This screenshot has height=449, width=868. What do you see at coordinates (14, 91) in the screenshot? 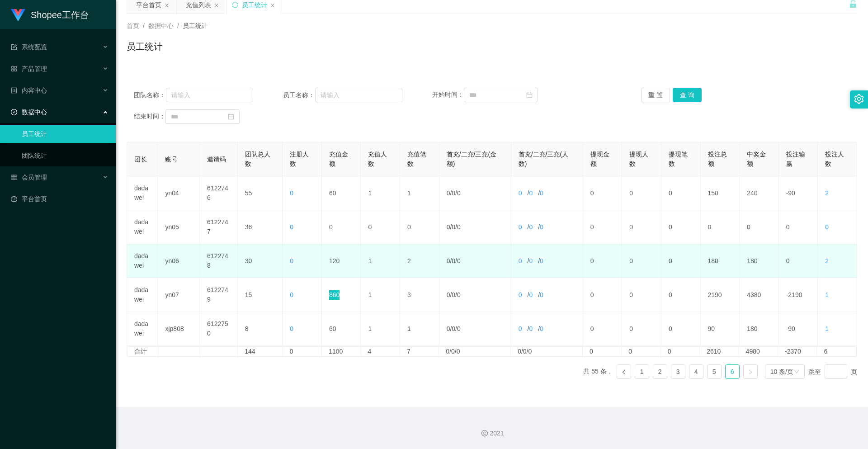
I see `i: 图标: profile` at bounding box center [14, 91].